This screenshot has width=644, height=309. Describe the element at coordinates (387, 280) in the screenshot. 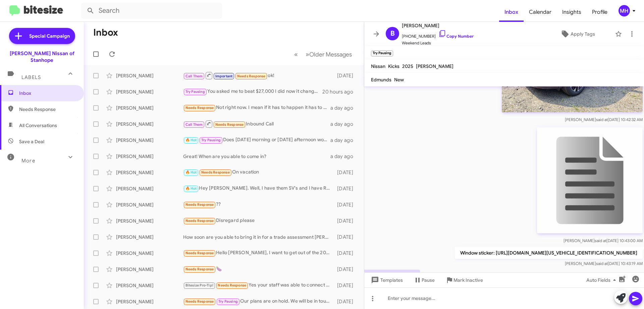

I see `span: Templates` at that location.